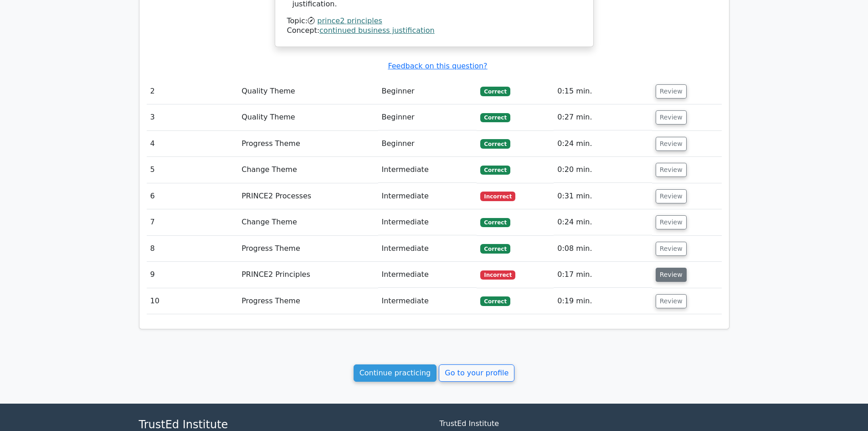 The height and width of the screenshot is (431, 868). What do you see at coordinates (192, 91) in the screenshot?
I see `td: 2` at bounding box center [192, 91].